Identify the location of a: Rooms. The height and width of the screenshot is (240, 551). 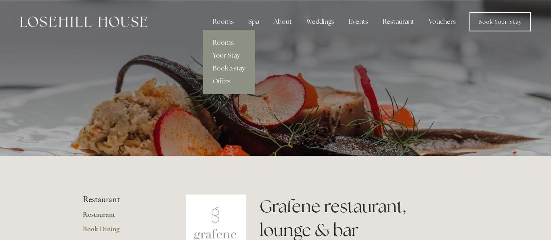
(229, 43).